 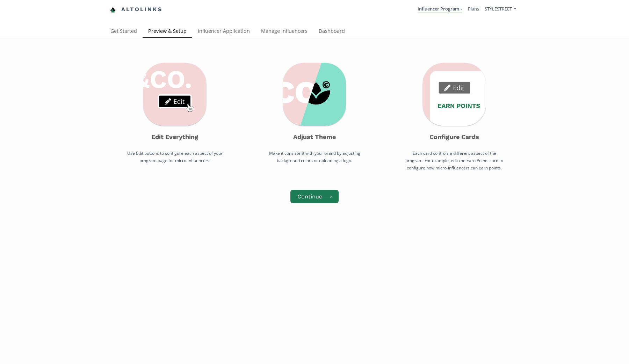 What do you see at coordinates (175, 137) in the screenshot?
I see `h5: Edit Everything` at bounding box center [175, 137].